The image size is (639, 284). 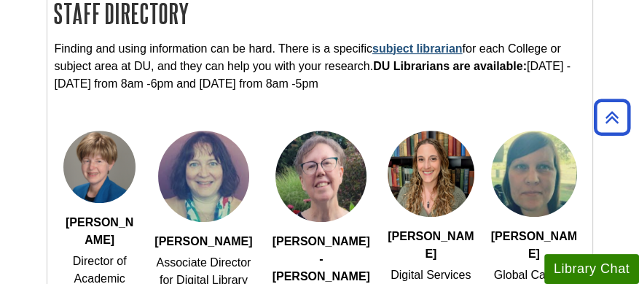 I want to click on a: subject librarian, so click(x=418, y=48).